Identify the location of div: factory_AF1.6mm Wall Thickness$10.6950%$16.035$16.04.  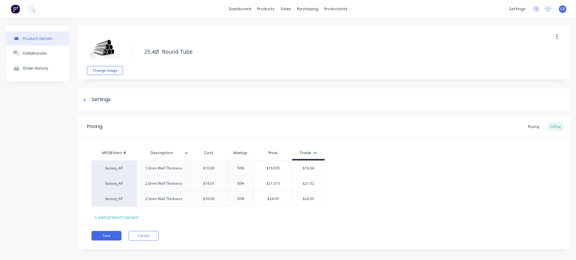
(208, 168).